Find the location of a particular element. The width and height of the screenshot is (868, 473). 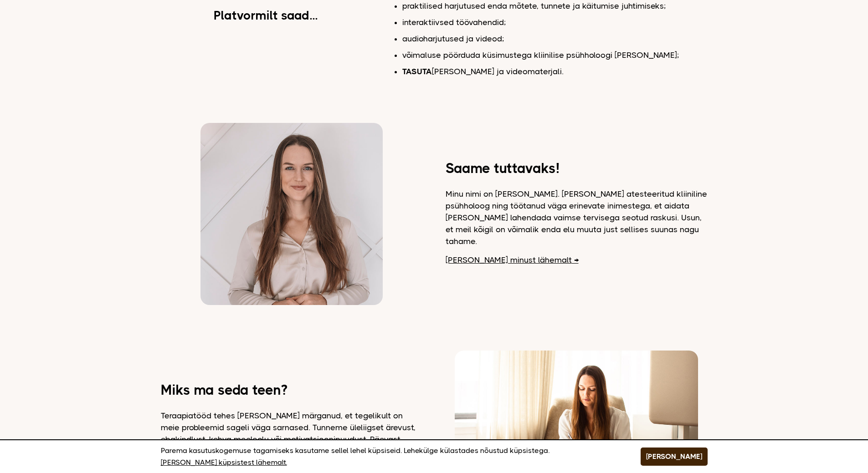

b: TASUTA is located at coordinates (417, 71).